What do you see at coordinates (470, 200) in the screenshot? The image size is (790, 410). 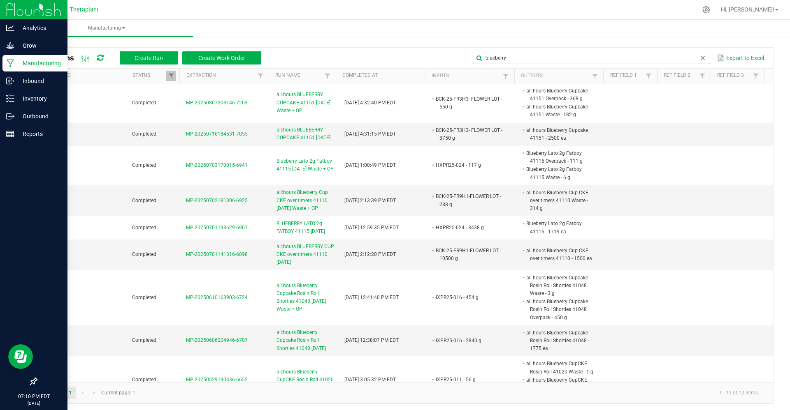 I see `li: BCK-25-FR9H1-FLOWER LOT - 288 g` at bounding box center [470, 200].